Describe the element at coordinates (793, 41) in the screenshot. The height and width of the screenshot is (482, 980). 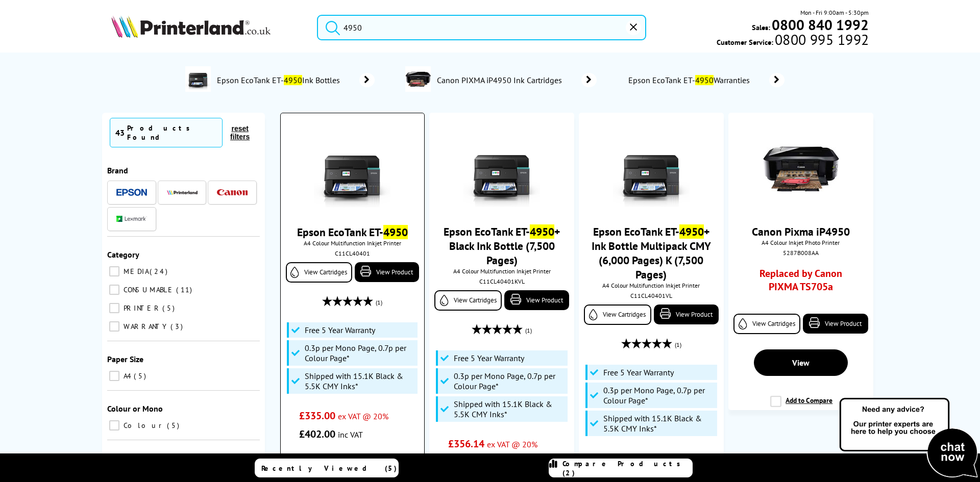
I see `span: Customer Service:` at that location.